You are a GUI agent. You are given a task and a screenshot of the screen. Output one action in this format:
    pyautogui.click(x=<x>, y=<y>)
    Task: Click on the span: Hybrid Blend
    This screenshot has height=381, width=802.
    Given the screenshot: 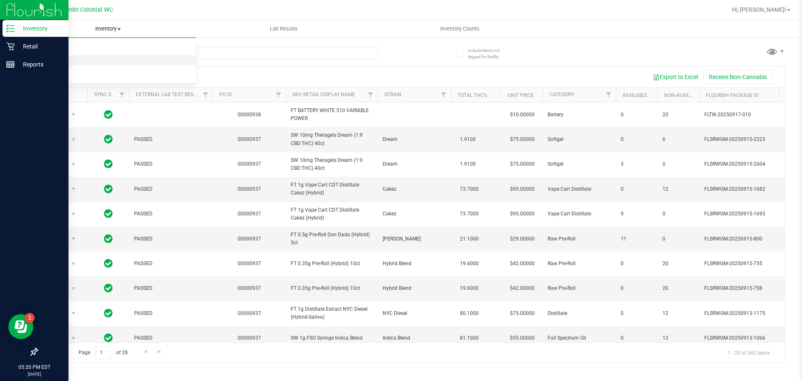 What is the action you would take?
    pyautogui.click(x=414, y=263)
    